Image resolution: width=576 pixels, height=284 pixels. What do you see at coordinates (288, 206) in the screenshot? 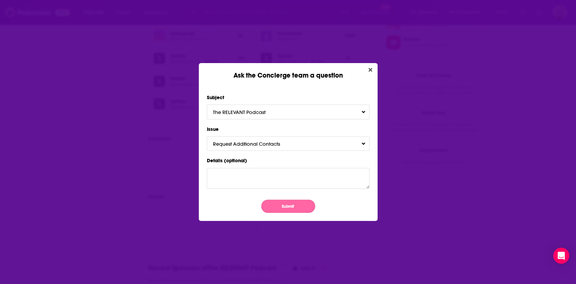
I see `button: Submit` at bounding box center [288, 206].